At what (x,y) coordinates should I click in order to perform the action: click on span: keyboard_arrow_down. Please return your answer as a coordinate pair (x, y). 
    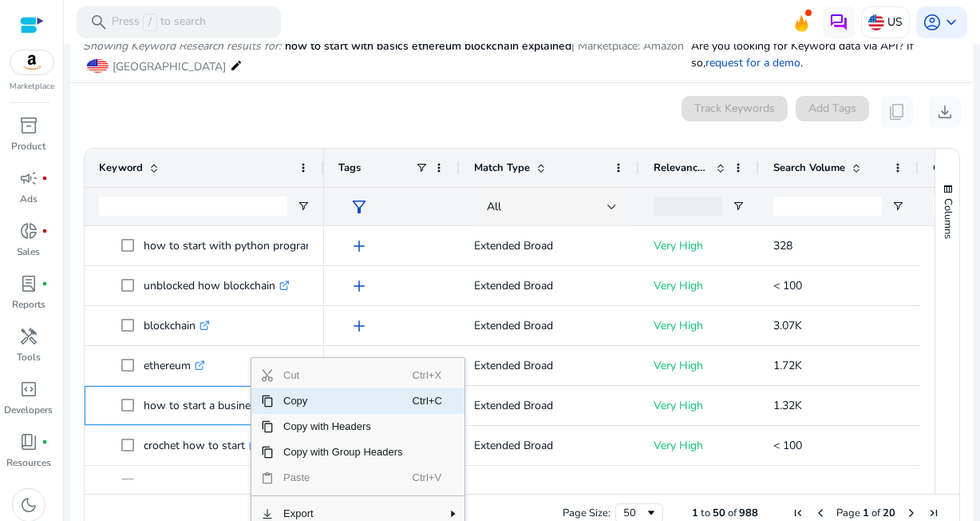
    Looking at the image, I should click on (951, 22).